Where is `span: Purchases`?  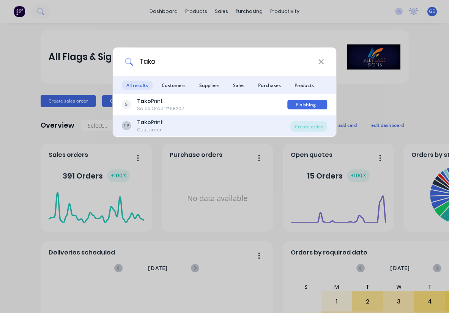
span: Purchases is located at coordinates (269, 85).